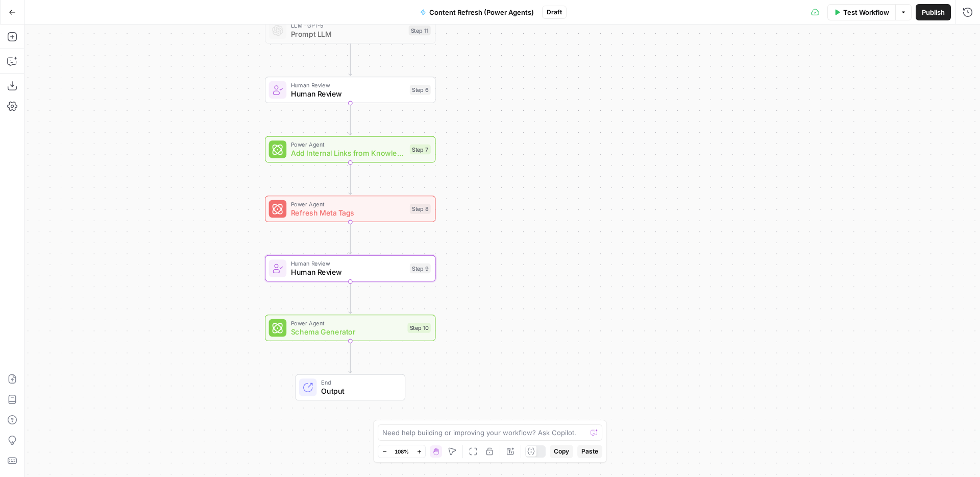  What do you see at coordinates (477, 12) in the screenshot?
I see `button: Content Refresh (Power Agents)` at bounding box center [477, 12].